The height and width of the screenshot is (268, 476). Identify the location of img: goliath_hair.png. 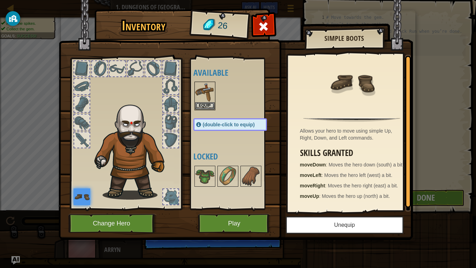
(134, 149).